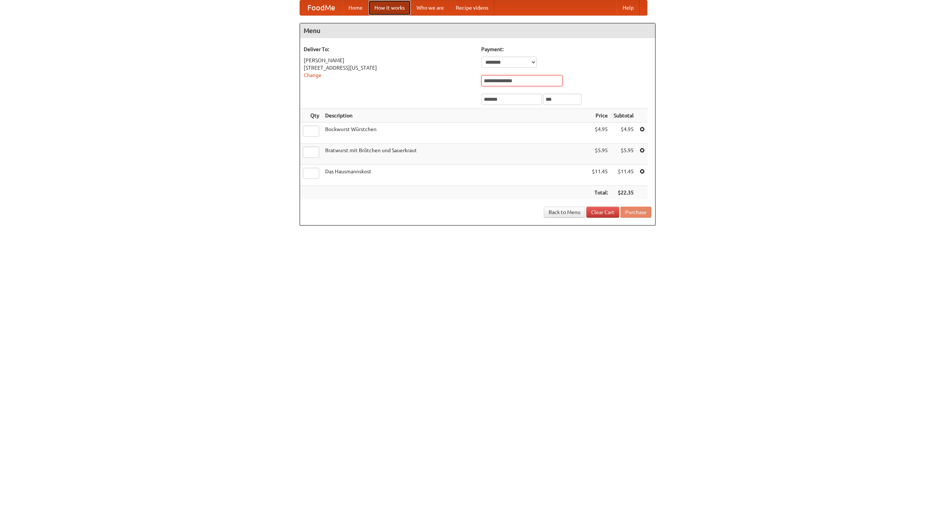  Describe the element at coordinates (430, 8) in the screenshot. I see `a: Who we are` at that location.